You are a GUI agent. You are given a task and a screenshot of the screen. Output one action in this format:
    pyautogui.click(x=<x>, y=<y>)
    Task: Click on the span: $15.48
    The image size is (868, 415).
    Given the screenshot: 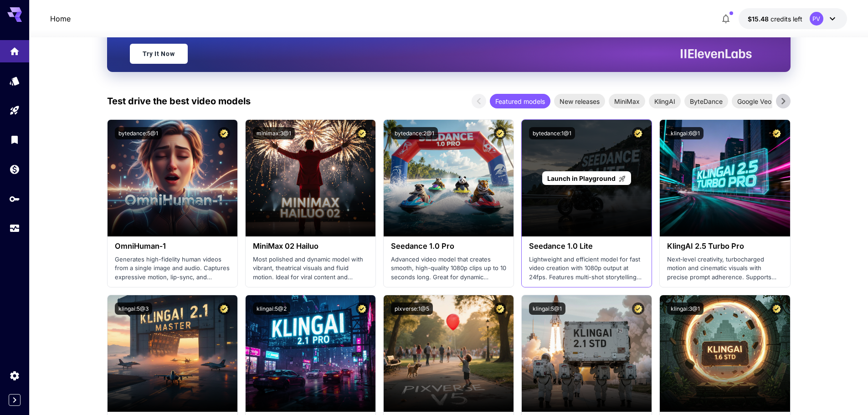 What is the action you would take?
    pyautogui.click(x=759, y=19)
    